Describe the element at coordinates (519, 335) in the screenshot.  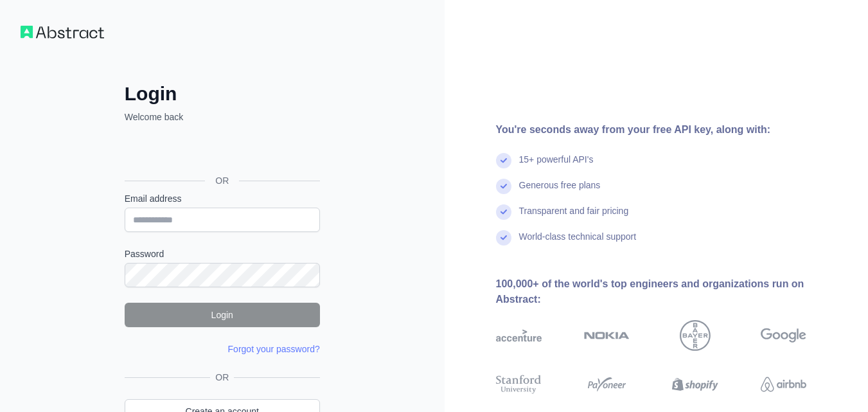
I see `img: accenture` at that location.